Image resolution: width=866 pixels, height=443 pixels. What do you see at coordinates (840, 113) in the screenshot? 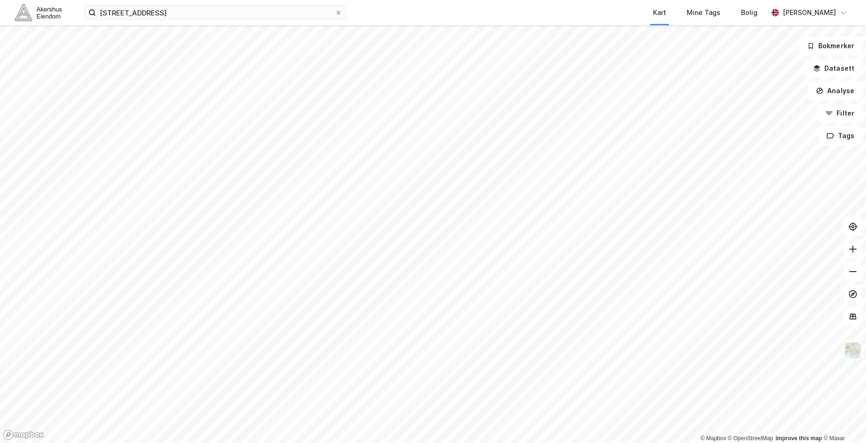
I see `button: Filter` at bounding box center [840, 113].